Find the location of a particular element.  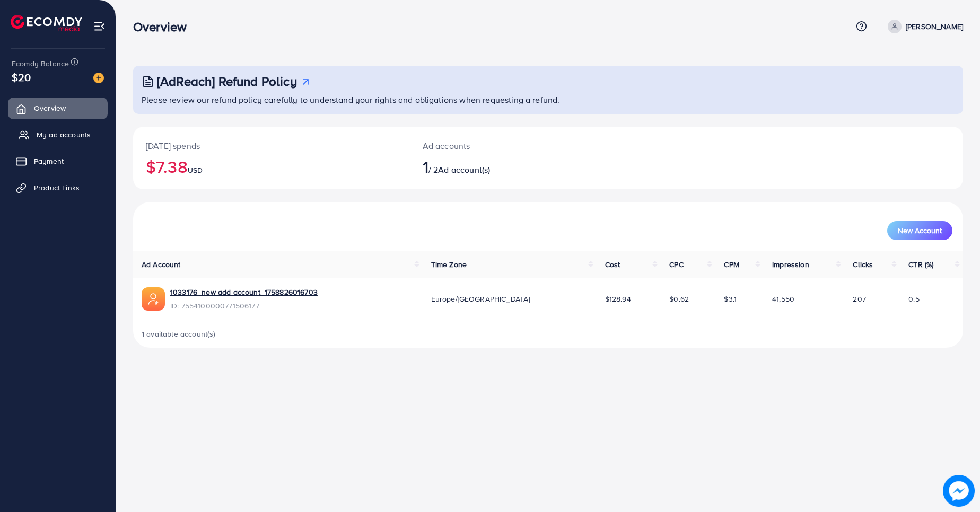

h3: [AdReach] Refund Policy is located at coordinates (227, 81).